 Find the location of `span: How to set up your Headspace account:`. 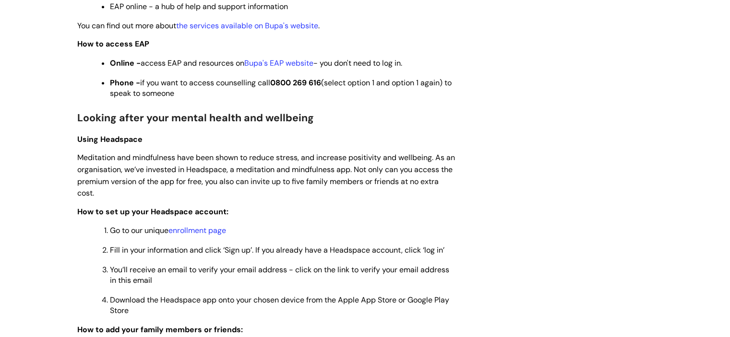

span: How to set up your Headspace account: is located at coordinates (153, 212).